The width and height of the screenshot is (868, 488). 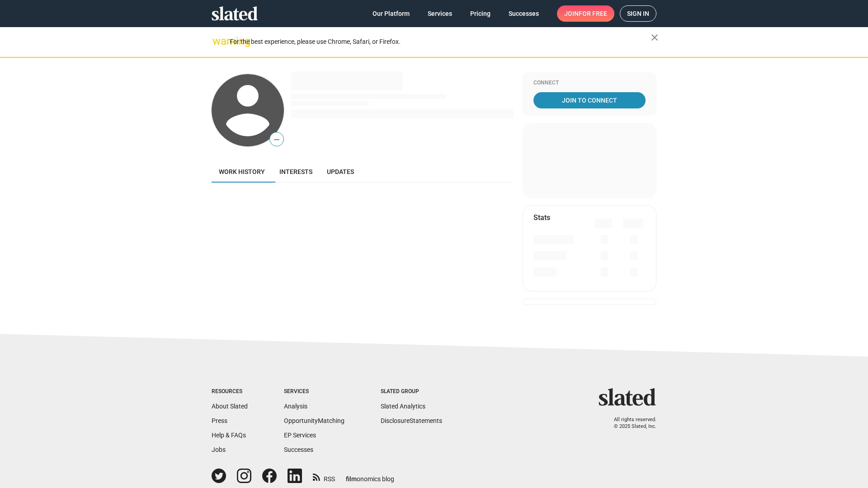 What do you see at coordinates (341, 171) in the screenshot?
I see `span: Updates` at bounding box center [341, 171].